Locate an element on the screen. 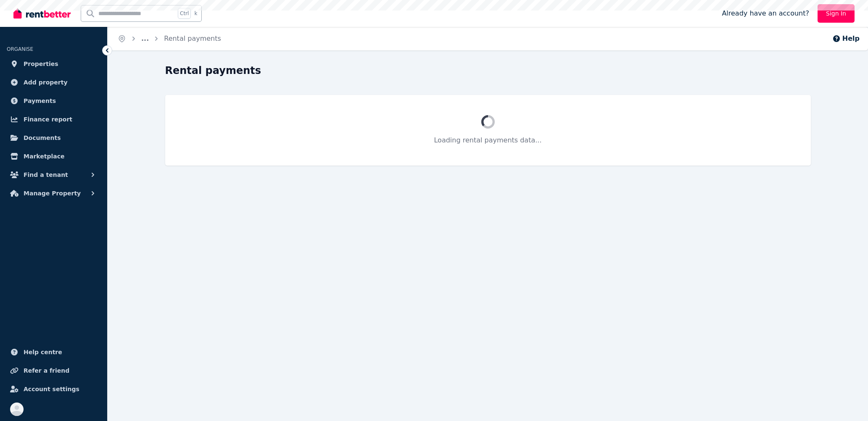 The image size is (868, 421). span: k is located at coordinates (195, 14).